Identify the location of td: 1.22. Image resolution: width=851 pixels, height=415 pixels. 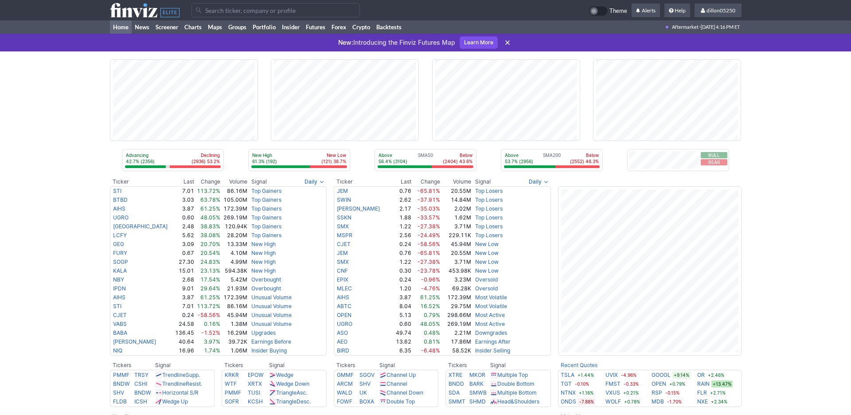
(401, 262).